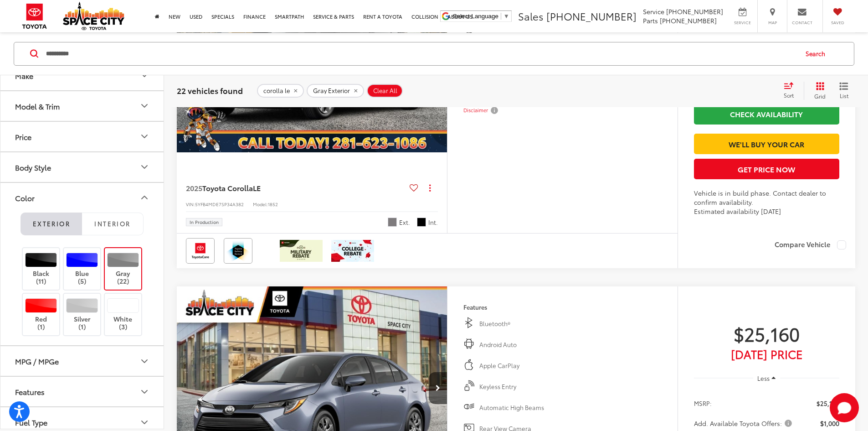 This screenshot has height=431, width=868. I want to click on span: $1,000, so click(831, 423).